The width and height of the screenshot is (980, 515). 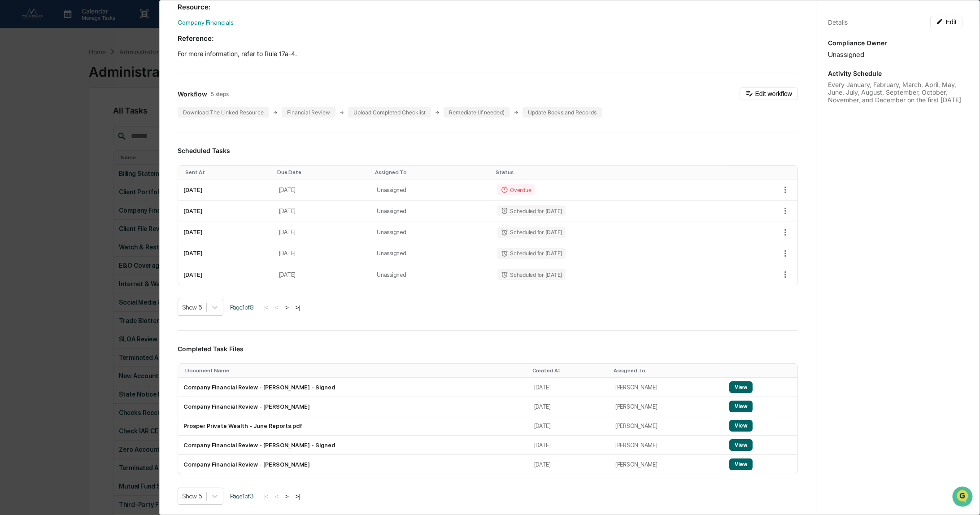 What do you see at coordinates (99, 154) in the screenshot?
I see `span: Pylon` at bounding box center [99, 154].